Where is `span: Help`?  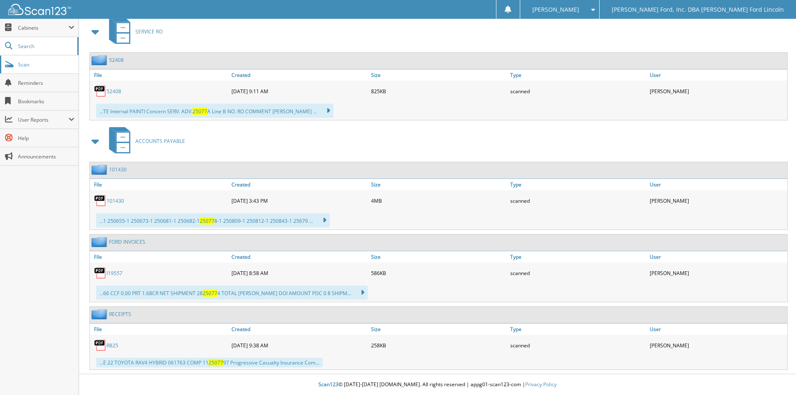 span: Help is located at coordinates (46, 138).